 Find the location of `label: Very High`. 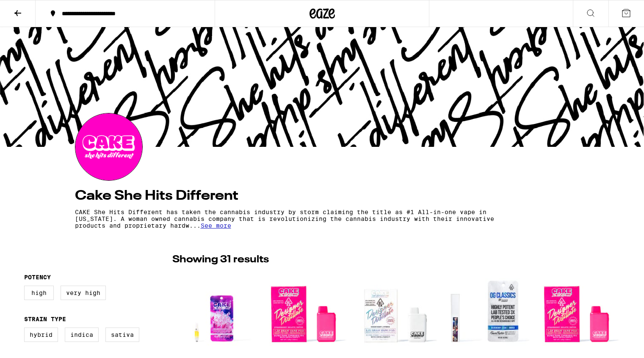

label: Very High is located at coordinates (83, 293).